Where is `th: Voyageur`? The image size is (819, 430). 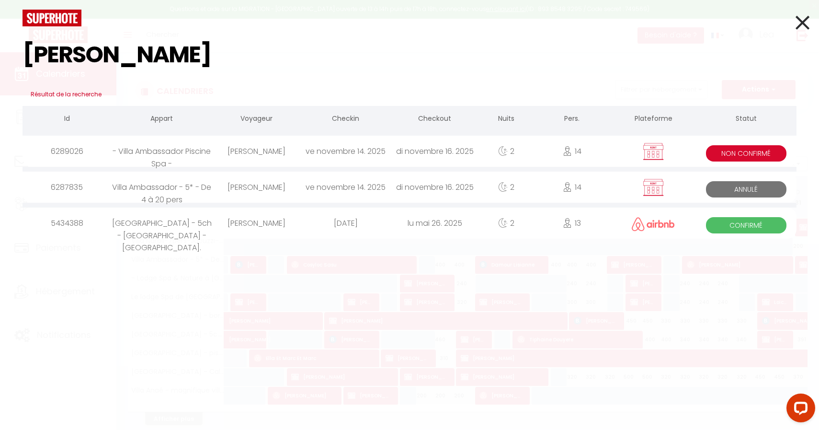
th: Voyageur is located at coordinates (257, 119).